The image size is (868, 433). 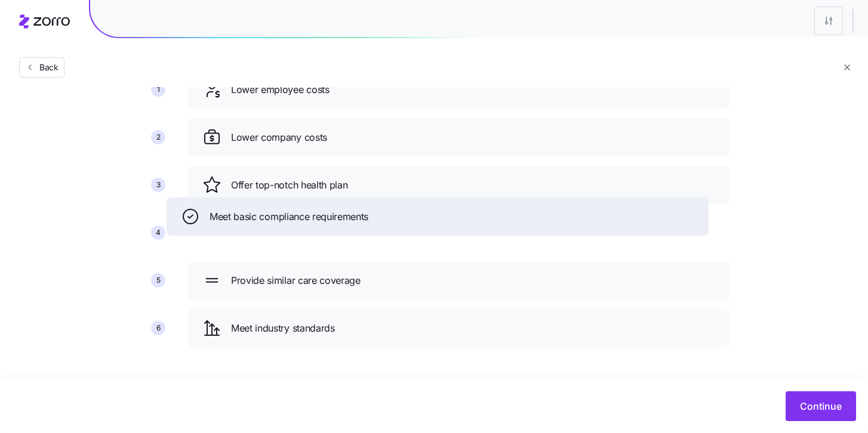 I want to click on span: Lower company costs, so click(x=279, y=137).